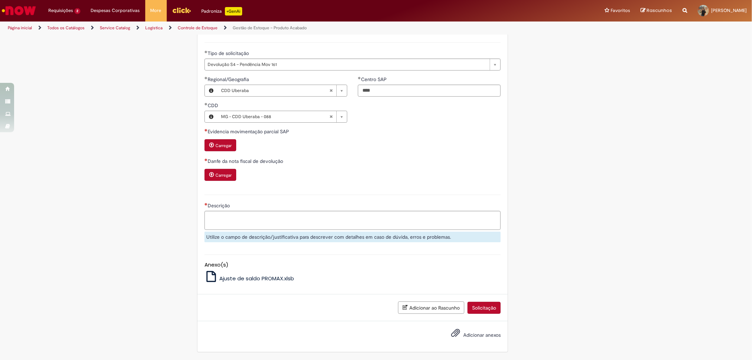 The width and height of the screenshot is (752, 360). What do you see at coordinates (234, 32) in the screenshot?
I see `label: Informações de Formulário` at bounding box center [234, 32].